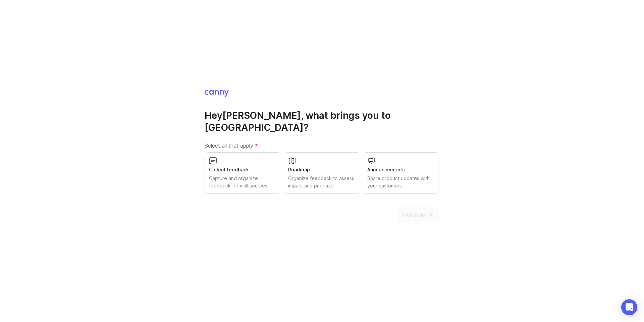  What do you see at coordinates (322, 173) in the screenshot?
I see `button: RoadmapOrganize feedback to assess impact and prioritize` at bounding box center [322, 173].